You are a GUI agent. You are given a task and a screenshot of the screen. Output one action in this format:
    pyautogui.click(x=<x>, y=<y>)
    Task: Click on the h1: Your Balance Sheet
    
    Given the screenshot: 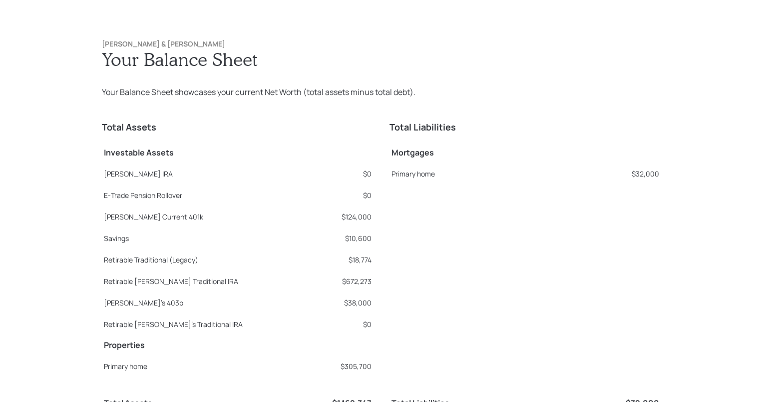 What is the action you would take?
    pyautogui.click(x=382, y=59)
    